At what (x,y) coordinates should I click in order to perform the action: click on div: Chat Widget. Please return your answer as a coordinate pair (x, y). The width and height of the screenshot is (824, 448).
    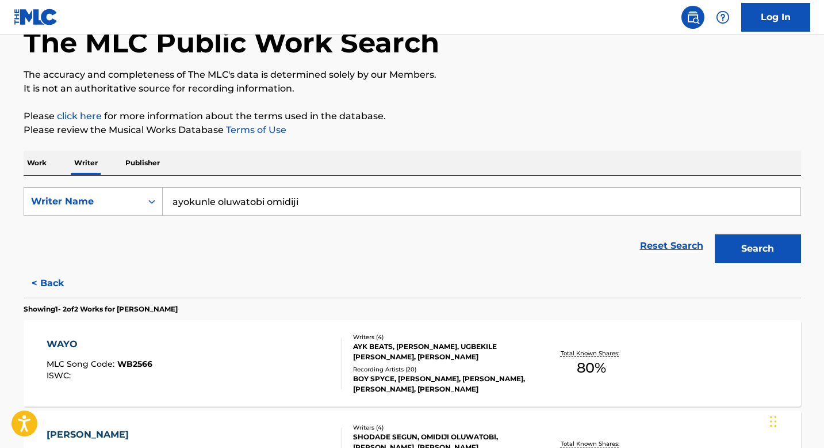
    Looking at the image, I should click on (796, 420).